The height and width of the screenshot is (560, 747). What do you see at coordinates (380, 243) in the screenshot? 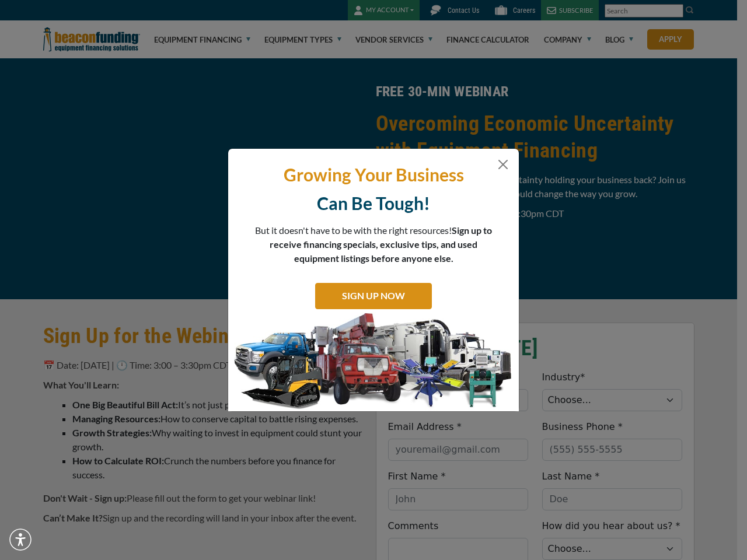
I see `span: Sign up to receive financing specials, exclusive tips, and used equipment listings before anyone ...` at bounding box center [380, 243].